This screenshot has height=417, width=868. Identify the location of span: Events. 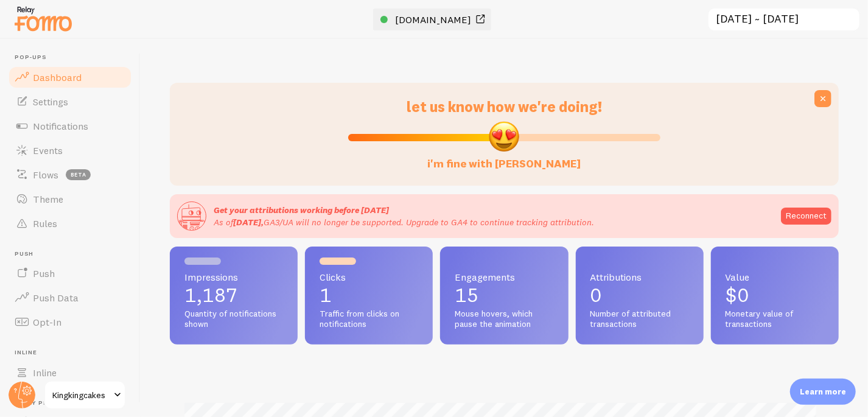
(47, 150).